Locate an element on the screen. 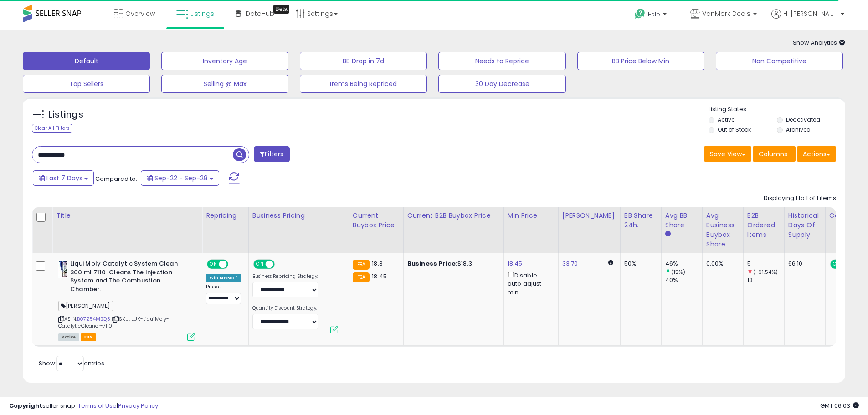  button: Actions is located at coordinates (816, 154).